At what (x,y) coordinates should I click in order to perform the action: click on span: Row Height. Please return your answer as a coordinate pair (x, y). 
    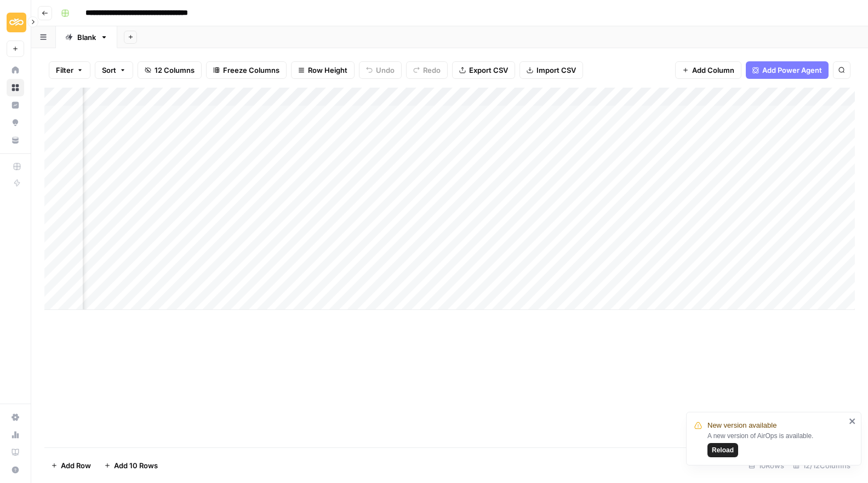
    Looking at the image, I should click on (328, 70).